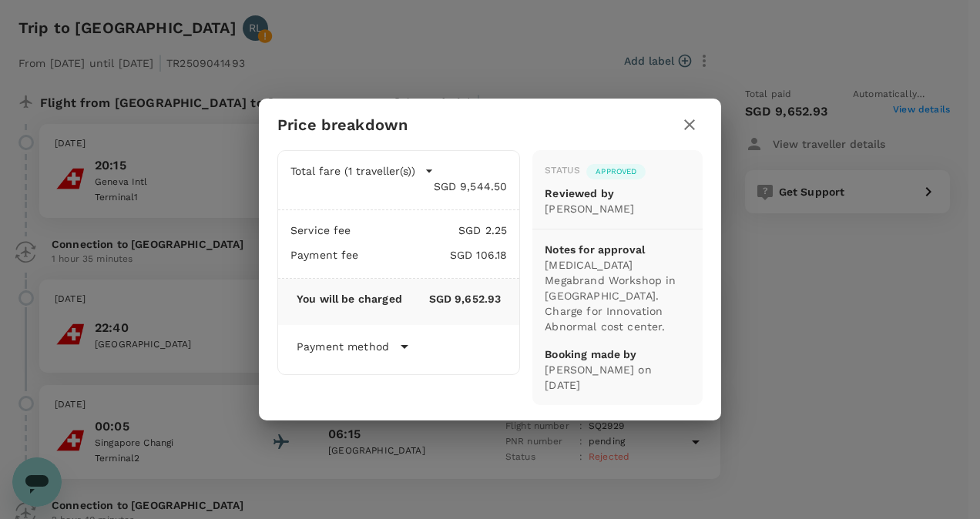  Describe the element at coordinates (429, 231) in the screenshot. I see `p: SGD 2.25` at that location.